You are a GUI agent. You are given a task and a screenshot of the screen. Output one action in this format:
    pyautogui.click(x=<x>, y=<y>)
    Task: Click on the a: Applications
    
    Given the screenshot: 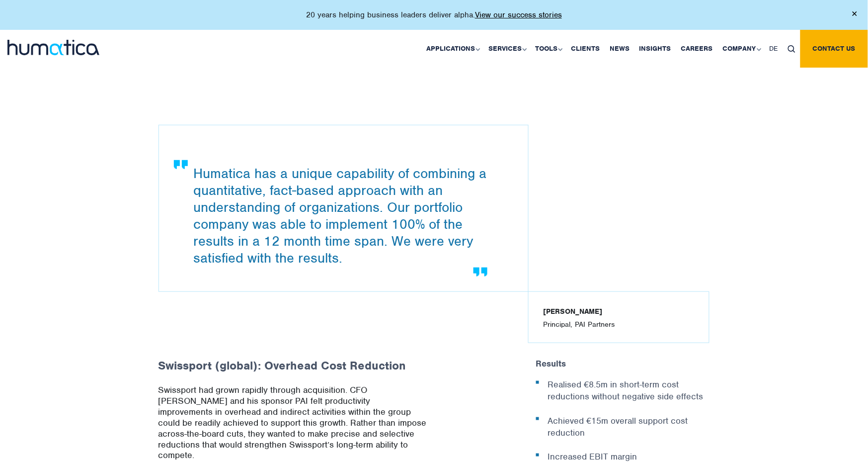 What is the action you would take?
    pyautogui.click(x=452, y=49)
    